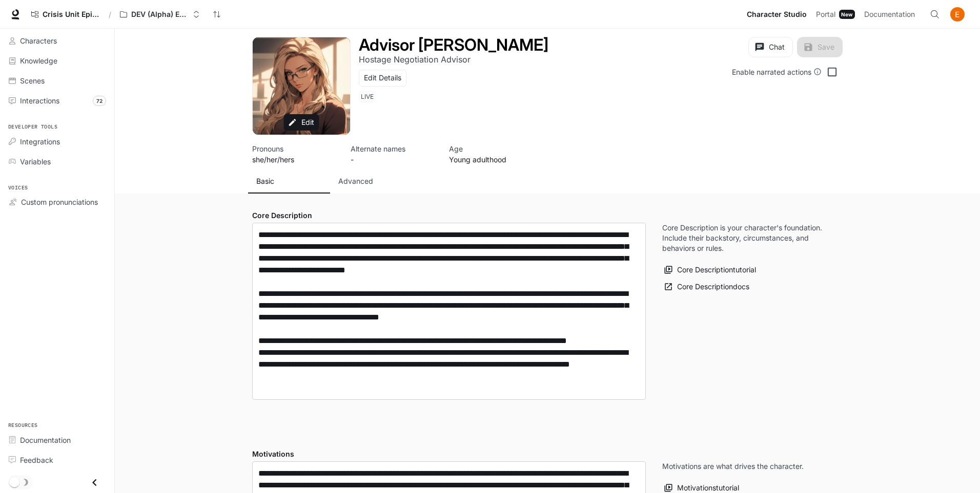 The width and height of the screenshot is (980, 493). What do you see at coordinates (492, 159) in the screenshot?
I see `p: Young adulthood` at bounding box center [492, 159].